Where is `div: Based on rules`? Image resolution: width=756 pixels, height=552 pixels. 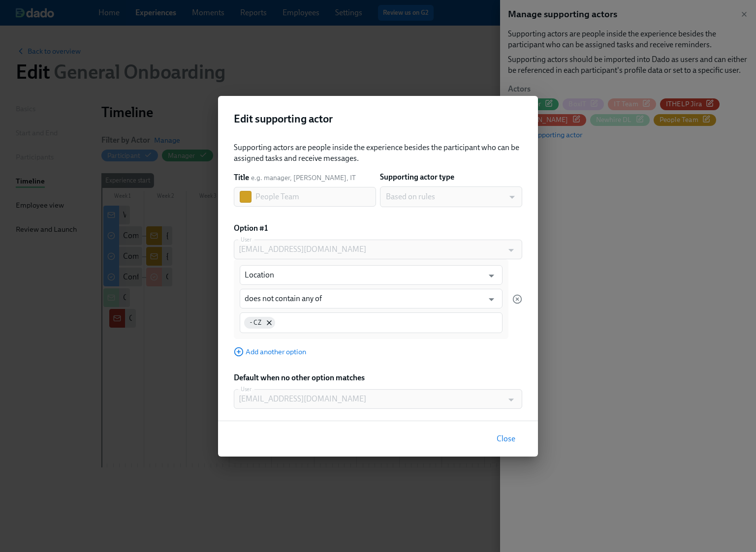 div: Based on rules is located at coordinates (451, 197).